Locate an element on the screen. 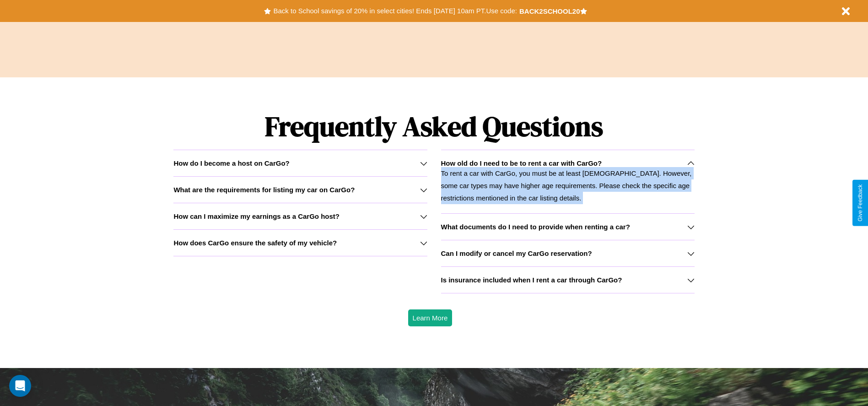 Image resolution: width=868 pixels, height=406 pixels. div: Open Intercom Messenger is located at coordinates (20, 385).